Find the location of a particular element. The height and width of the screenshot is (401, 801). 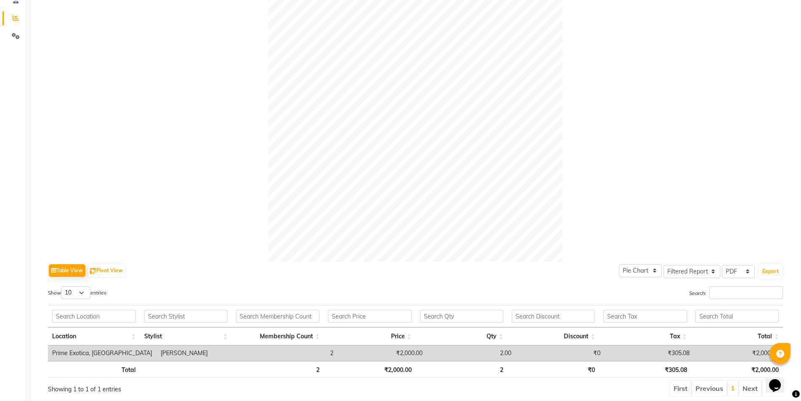

td: ₹305.08 is located at coordinates (649, 353).